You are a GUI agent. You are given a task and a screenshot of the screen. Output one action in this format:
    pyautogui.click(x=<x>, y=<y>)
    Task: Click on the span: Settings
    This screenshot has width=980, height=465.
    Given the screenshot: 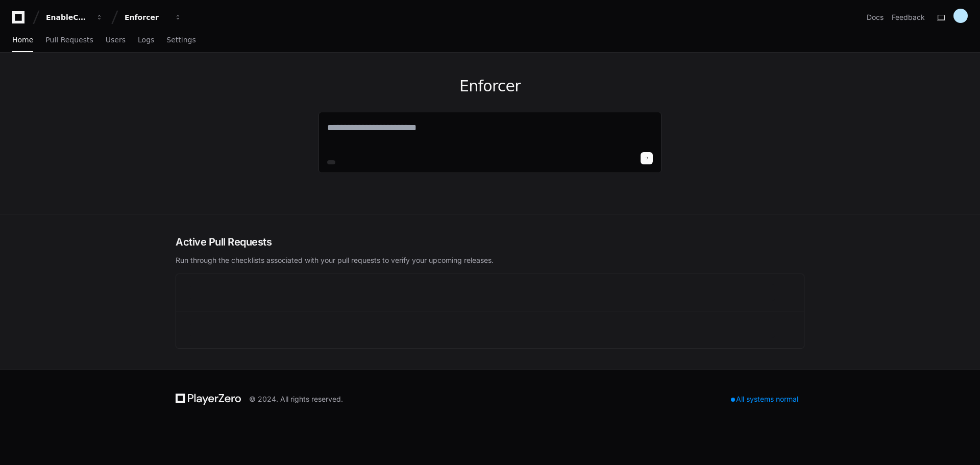 What is the action you would take?
    pyautogui.click(x=181, y=40)
    